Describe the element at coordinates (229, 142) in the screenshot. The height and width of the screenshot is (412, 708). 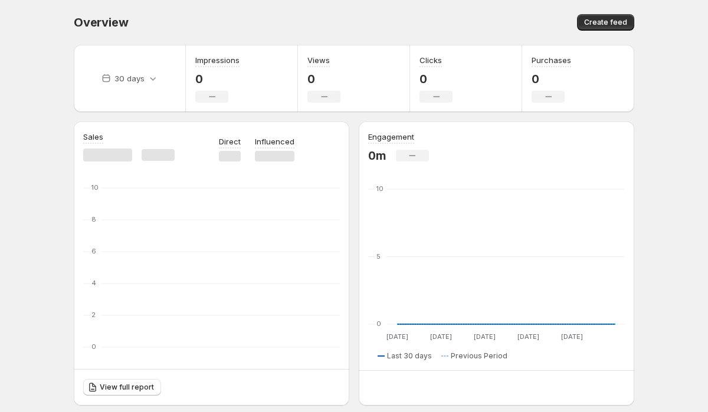
I see `p: Direct` at that location.